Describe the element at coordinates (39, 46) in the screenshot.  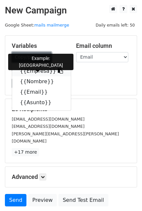
I see `h5: Variables` at that location.